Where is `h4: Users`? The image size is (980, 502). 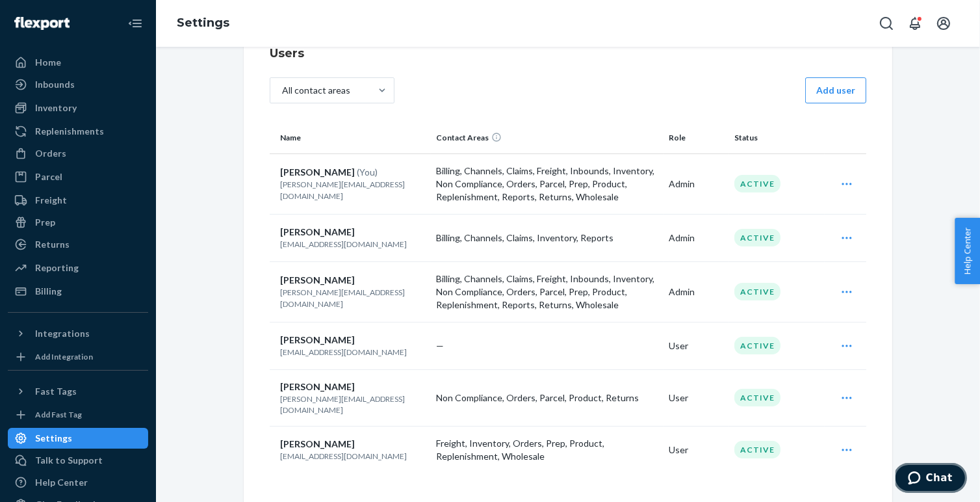 h4: Users is located at coordinates (568, 53).